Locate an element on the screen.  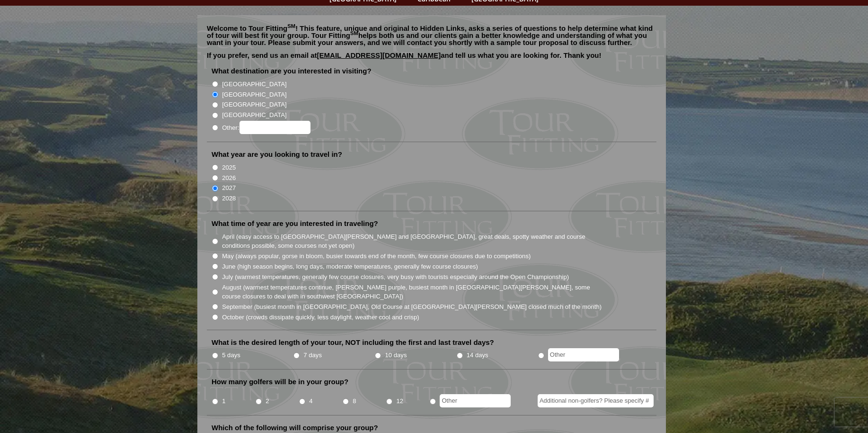
label: July (warmest temperatures, generally few course closures, very busy with tourists especially aro... is located at coordinates (396, 277).